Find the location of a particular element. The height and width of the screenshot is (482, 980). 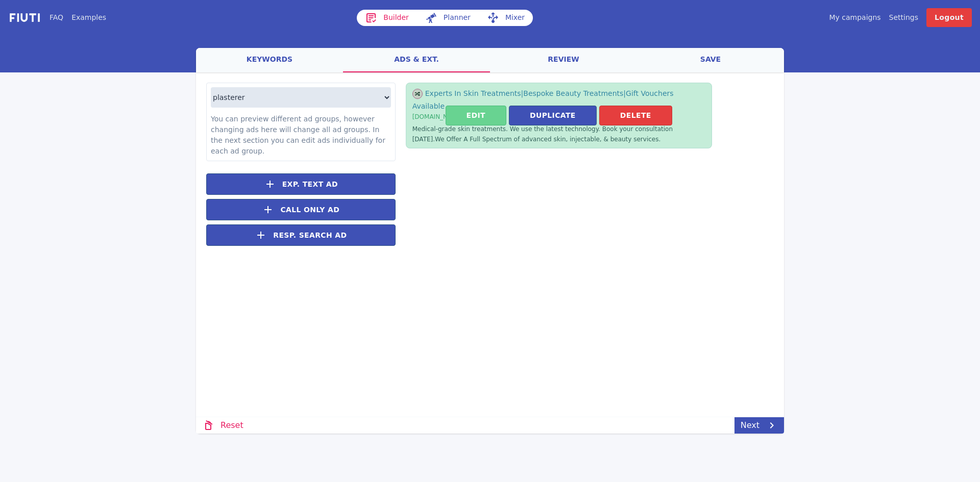

span: Exp. Text Ad is located at coordinates (310, 184).